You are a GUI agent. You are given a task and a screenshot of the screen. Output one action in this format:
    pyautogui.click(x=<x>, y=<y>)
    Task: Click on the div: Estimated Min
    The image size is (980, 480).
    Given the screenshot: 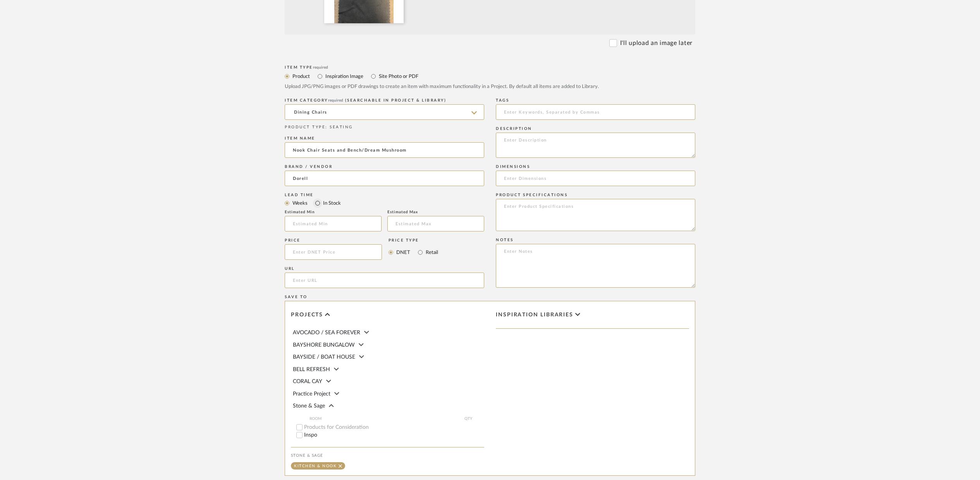 What is the action you would take?
    pyautogui.click(x=333, y=212)
    